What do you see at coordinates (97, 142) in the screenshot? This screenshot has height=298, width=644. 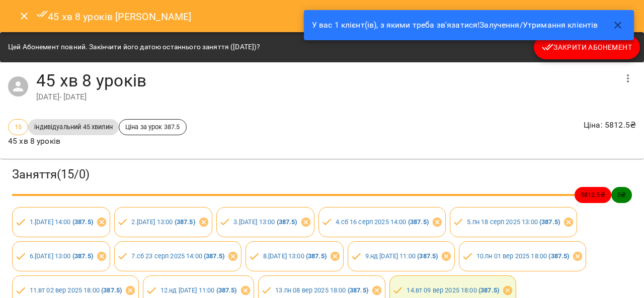 I see `p: 45 хв 8 уроків` at bounding box center [97, 142].